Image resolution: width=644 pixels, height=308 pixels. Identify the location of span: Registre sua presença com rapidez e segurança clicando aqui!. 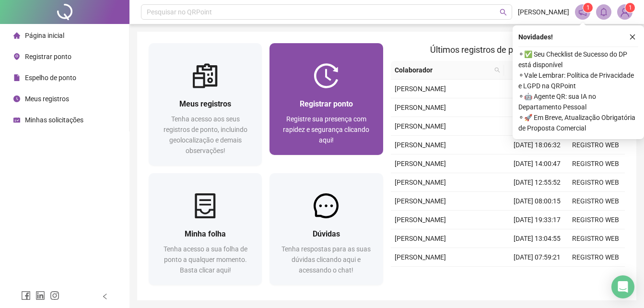
(326, 130).